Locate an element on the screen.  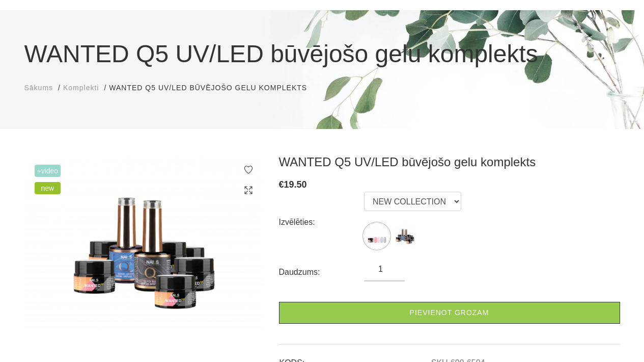
div: Izvēlēties: is located at coordinates (322, 222).